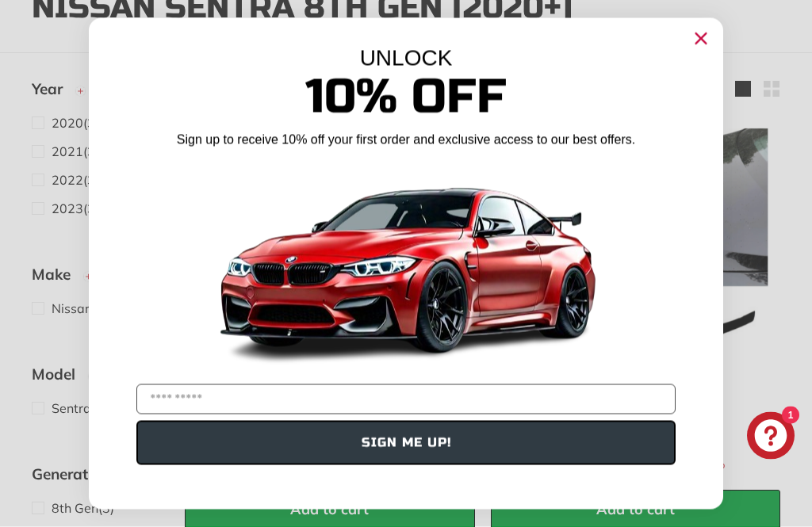 This screenshot has height=527, width=812. I want to click on span: 10% Off, so click(406, 97).